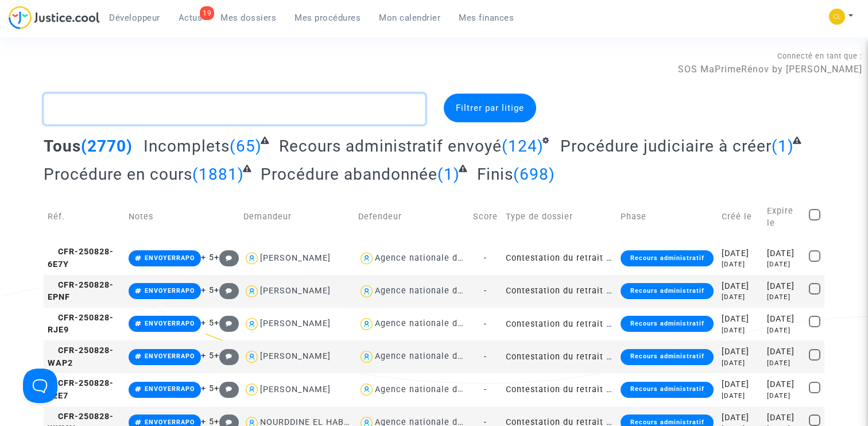  Describe the element at coordinates (820, 56) in the screenshot. I see `span: Connecté en tant que :` at that location.